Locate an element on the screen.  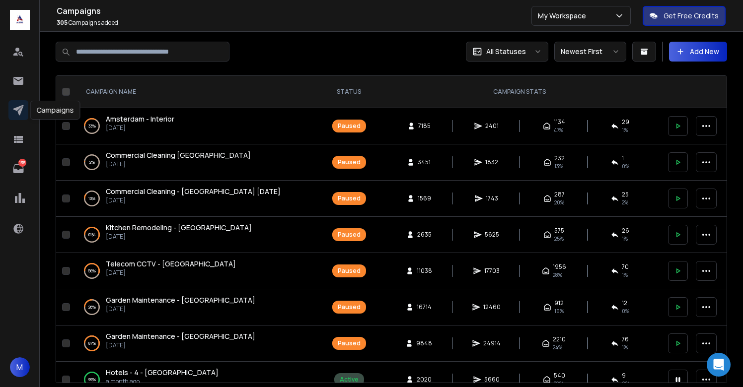
img: logo is located at coordinates (20, 20).